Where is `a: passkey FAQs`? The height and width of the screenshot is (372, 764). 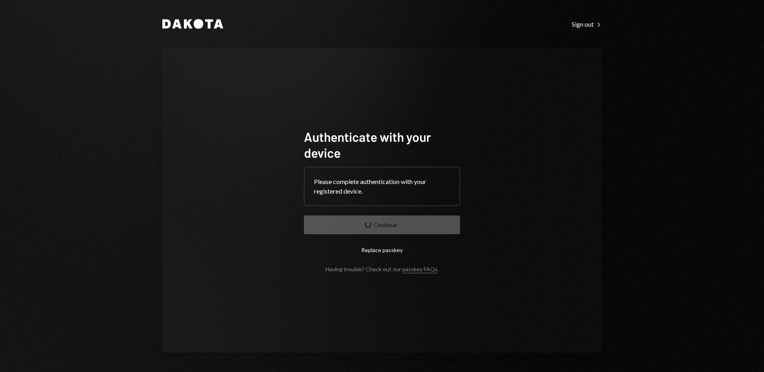 a: passkey FAQs is located at coordinates (420, 269).